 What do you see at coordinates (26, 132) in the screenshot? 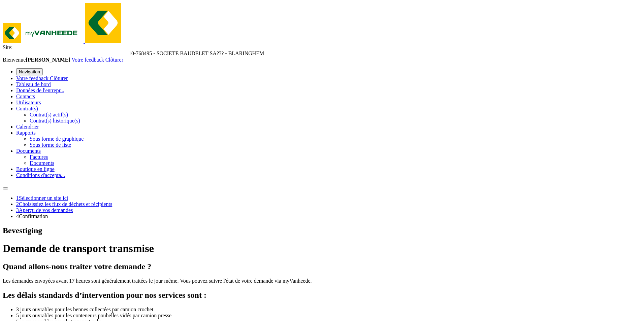
I see `a: Rapports` at bounding box center [26, 132].